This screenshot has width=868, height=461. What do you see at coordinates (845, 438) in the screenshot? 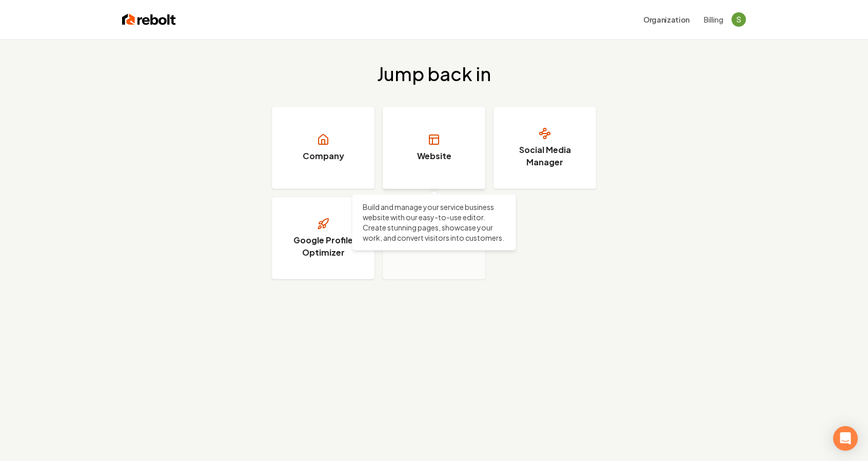
I see `div: Open Intercom Messenger` at bounding box center [845, 438].